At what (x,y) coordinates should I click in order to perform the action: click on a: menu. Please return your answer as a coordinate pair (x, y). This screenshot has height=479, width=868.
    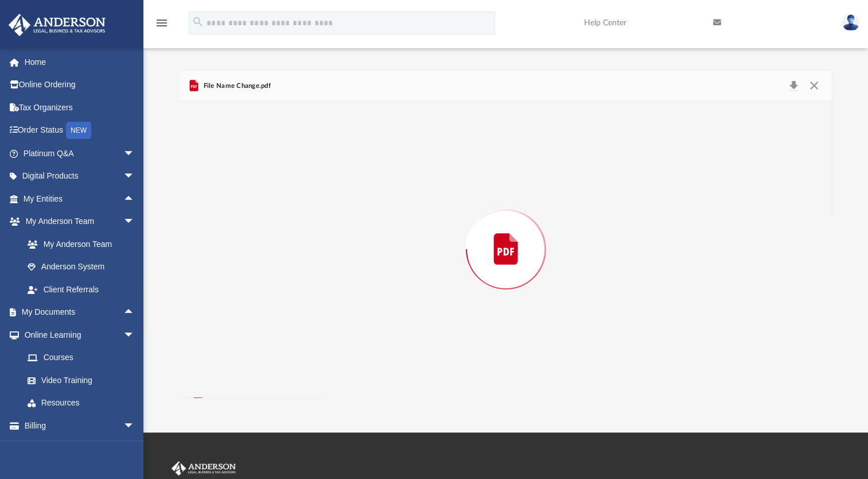
    Looking at the image, I should click on (162, 26).